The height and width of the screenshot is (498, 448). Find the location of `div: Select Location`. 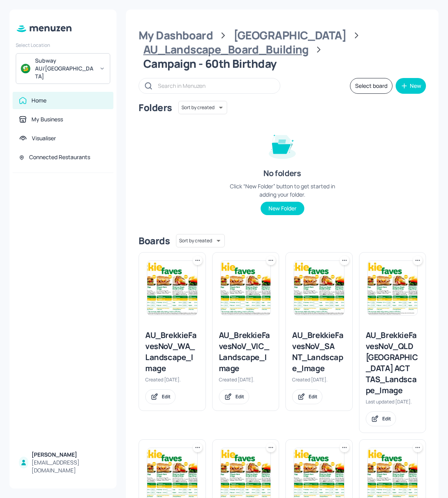

div: Select Location is located at coordinates (63, 45).